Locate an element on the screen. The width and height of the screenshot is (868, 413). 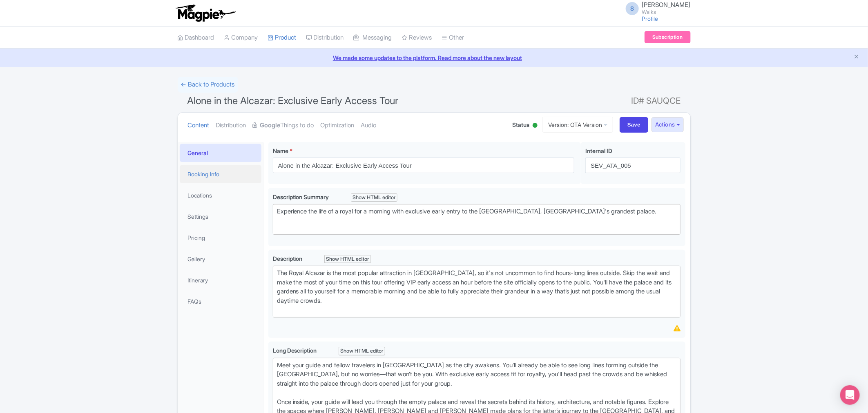
a: ← Back to Products is located at coordinates (208, 84).